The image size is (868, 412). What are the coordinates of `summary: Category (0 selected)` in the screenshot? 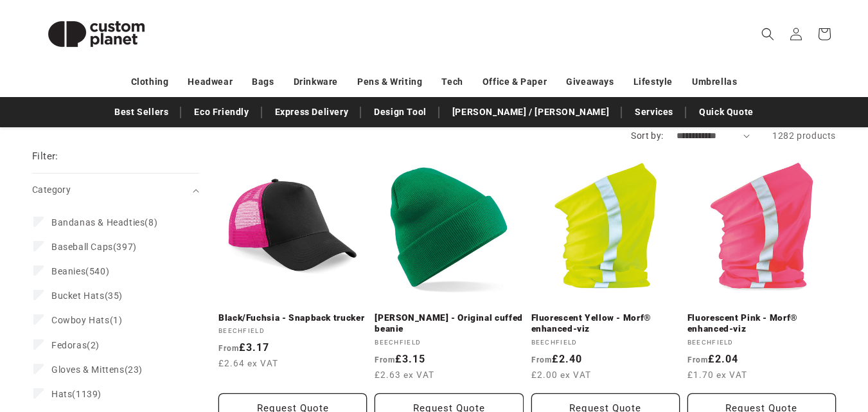 It's located at (116, 190).